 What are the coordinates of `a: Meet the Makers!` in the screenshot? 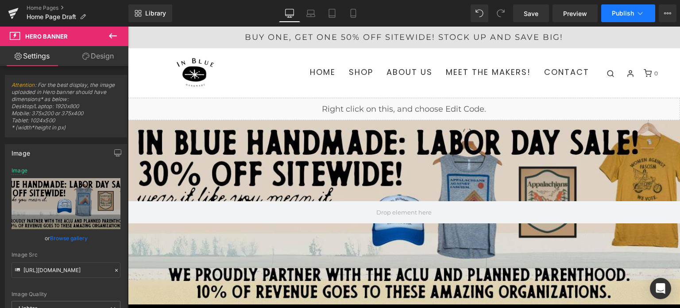 It's located at (361, 46).